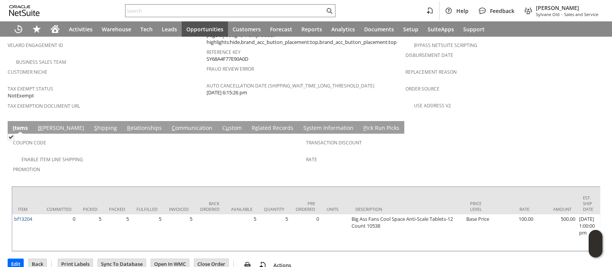 The width and height of the screenshot is (612, 267). Describe the element at coordinates (335, 209) in the screenshot. I see `div: Units` at that location.